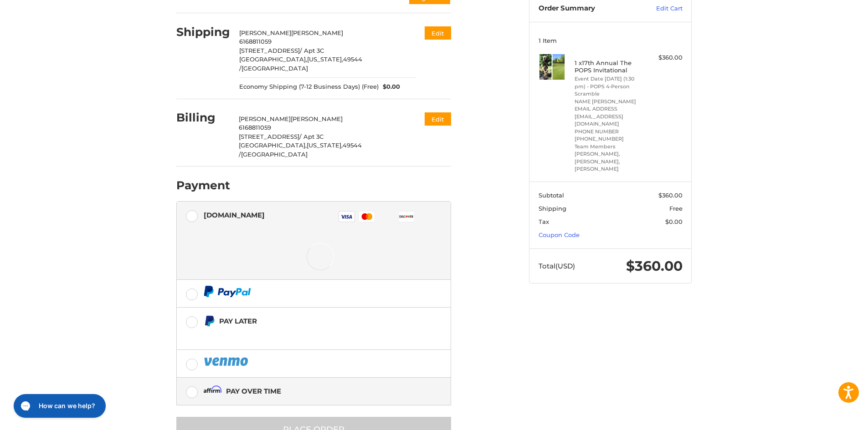 This screenshot has height=430, width=868. Describe the element at coordinates (50, 15) in the screenshot. I see `button: Open gorgias live chat` at that location.